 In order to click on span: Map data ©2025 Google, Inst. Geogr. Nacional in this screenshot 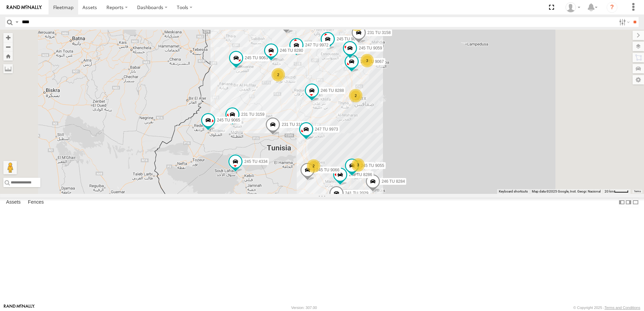, I will do `click(566, 191)`.